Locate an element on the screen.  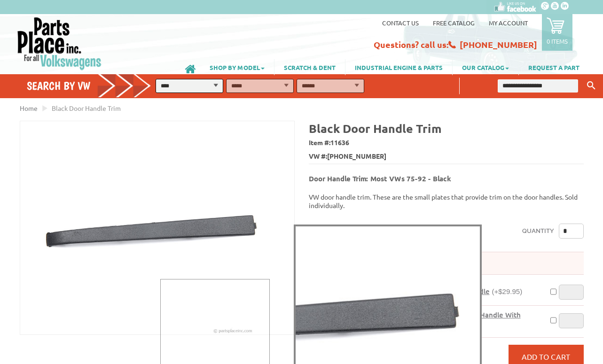
p: 0 items is located at coordinates (557, 41).